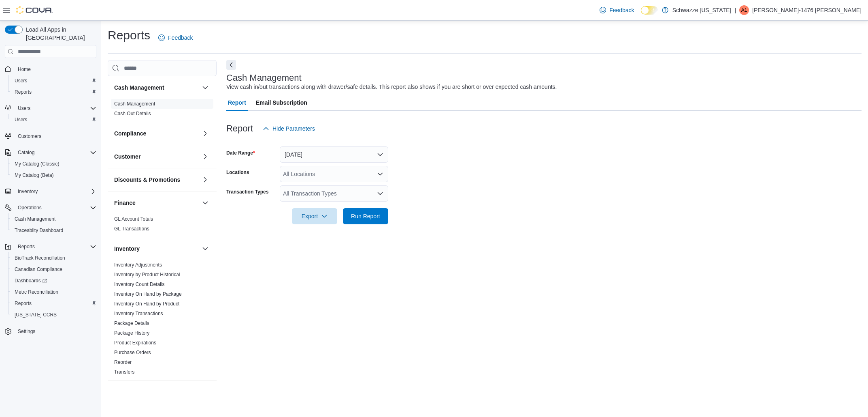 The width and height of the screenshot is (868, 417). What do you see at coordinates (147, 304) in the screenshot?
I see `a: Inventory On Hand by Product` at bounding box center [147, 304].